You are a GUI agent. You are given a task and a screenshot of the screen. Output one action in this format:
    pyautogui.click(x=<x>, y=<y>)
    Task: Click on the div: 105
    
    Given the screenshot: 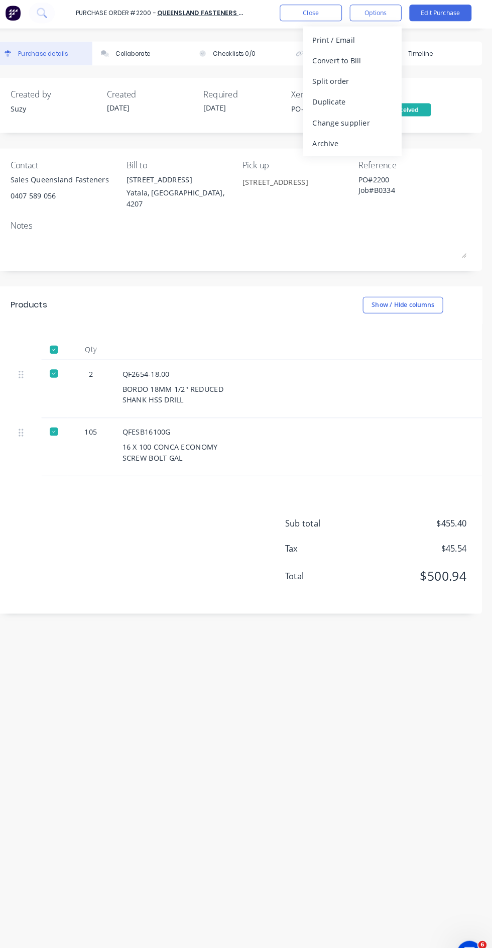 What is the action you would take?
    pyautogui.click(x=103, y=420)
    